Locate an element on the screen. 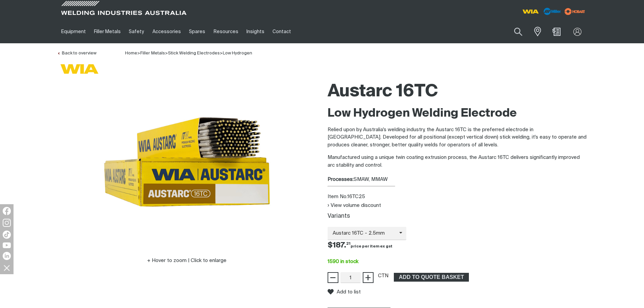 The height and width of the screenshot is (308, 644). button: Add to list is located at coordinates (344, 292).